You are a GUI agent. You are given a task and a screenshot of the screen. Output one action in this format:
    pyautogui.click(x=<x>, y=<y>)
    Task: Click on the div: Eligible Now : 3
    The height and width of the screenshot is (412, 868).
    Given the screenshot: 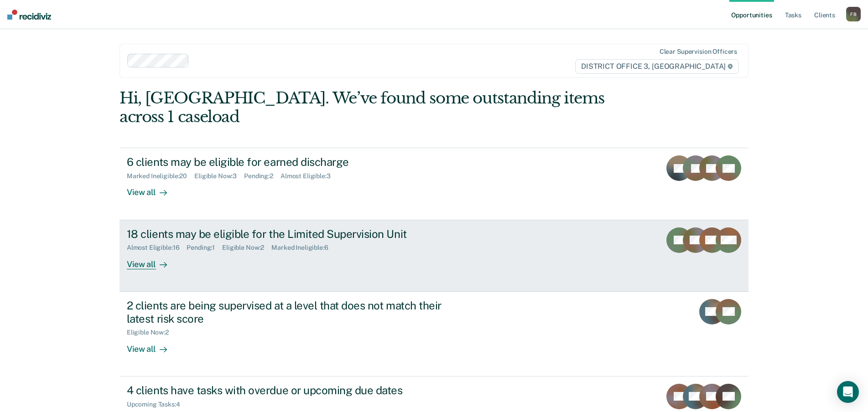 What is the action you would take?
    pyautogui.click(x=219, y=176)
    